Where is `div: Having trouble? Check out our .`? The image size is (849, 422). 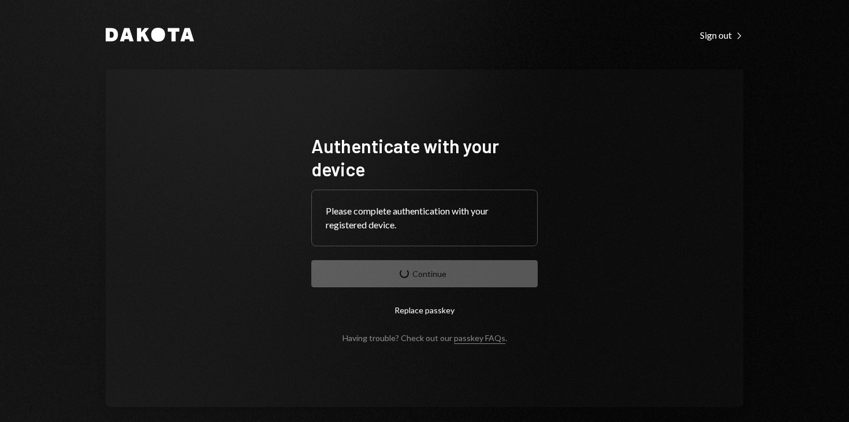
div: Having trouble? Check out our . is located at coordinates (425, 337).